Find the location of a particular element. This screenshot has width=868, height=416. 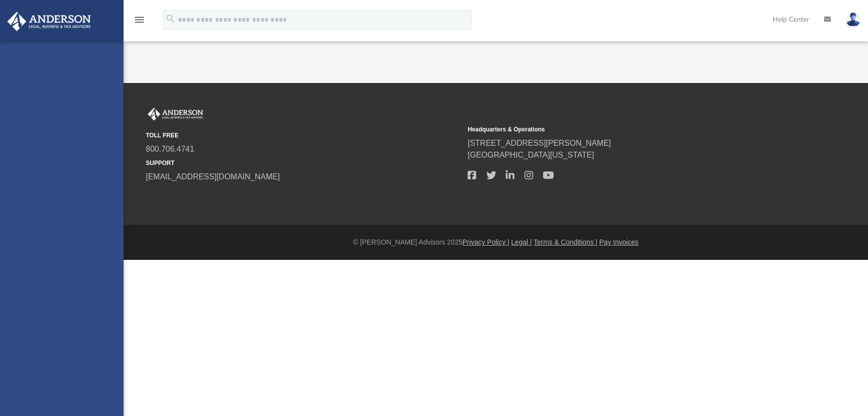

img: User Pic is located at coordinates (854, 19).